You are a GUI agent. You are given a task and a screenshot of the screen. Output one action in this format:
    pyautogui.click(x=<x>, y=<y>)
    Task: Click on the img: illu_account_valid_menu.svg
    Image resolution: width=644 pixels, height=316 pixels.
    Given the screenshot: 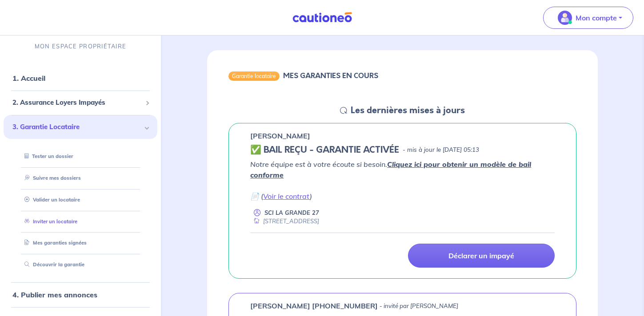 What is the action you would take?
    pyautogui.click(x=565, y=18)
    